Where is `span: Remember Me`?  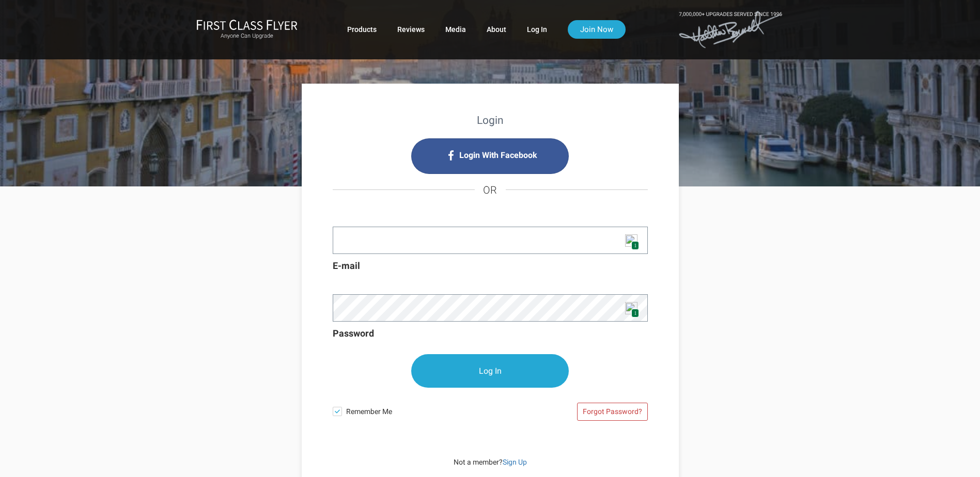
span: Remember Me is located at coordinates (418, 410).